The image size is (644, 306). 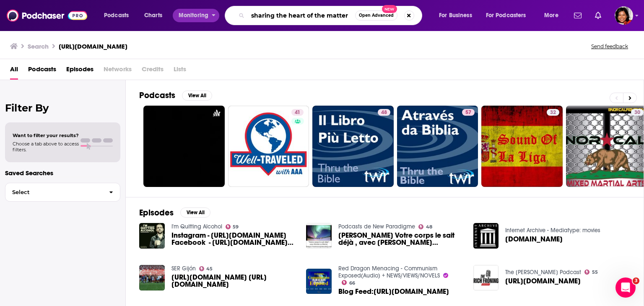 I want to click on img: Instagram - https://www.instagram.com/imquittingalcohol/ Facebook - https://www.facebook.com/Boyl..., so click(x=152, y=235).